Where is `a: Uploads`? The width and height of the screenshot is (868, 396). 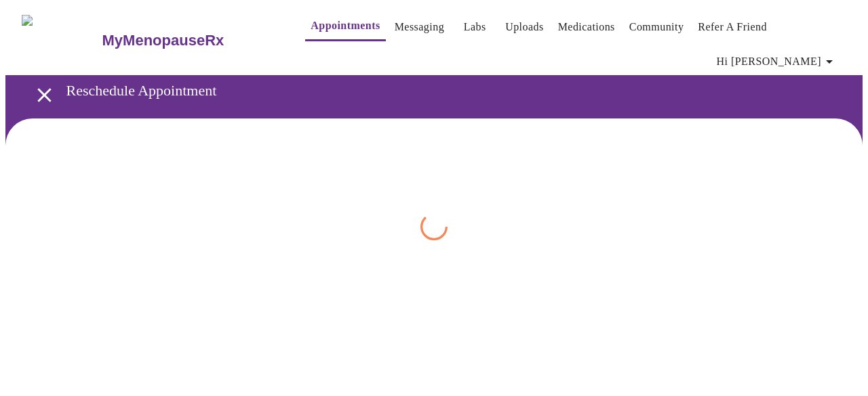 a: Uploads is located at coordinates (524, 27).